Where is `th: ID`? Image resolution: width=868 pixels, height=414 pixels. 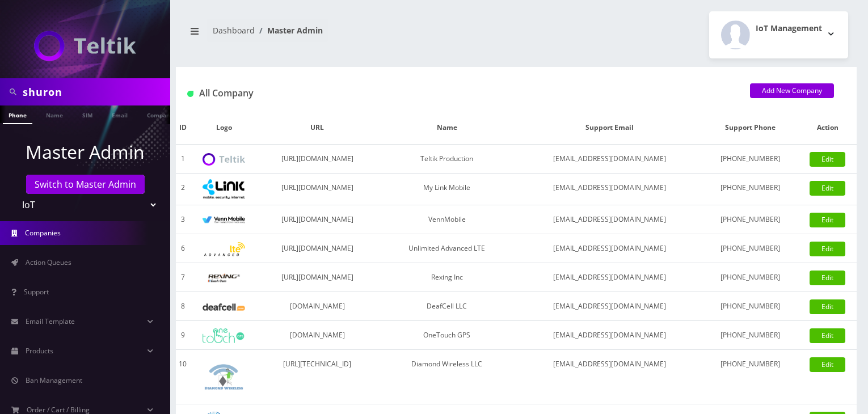 th: ID is located at coordinates (183, 128).